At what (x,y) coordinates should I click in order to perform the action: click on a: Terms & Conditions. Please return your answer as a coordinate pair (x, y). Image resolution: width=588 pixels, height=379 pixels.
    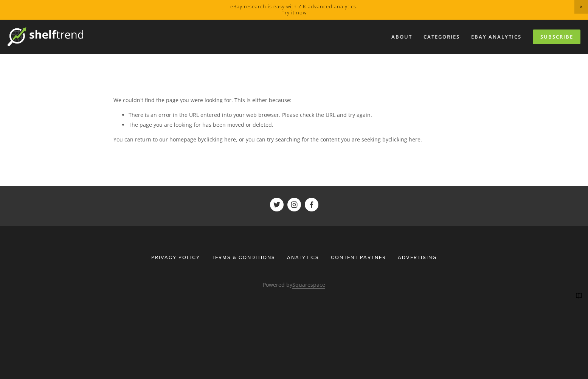
    Looking at the image, I should click on (244, 257).